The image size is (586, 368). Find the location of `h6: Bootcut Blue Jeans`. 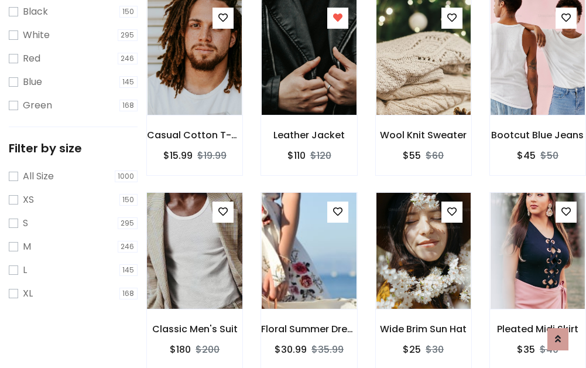

h6: Bootcut Blue Jeans is located at coordinates (538, 135).